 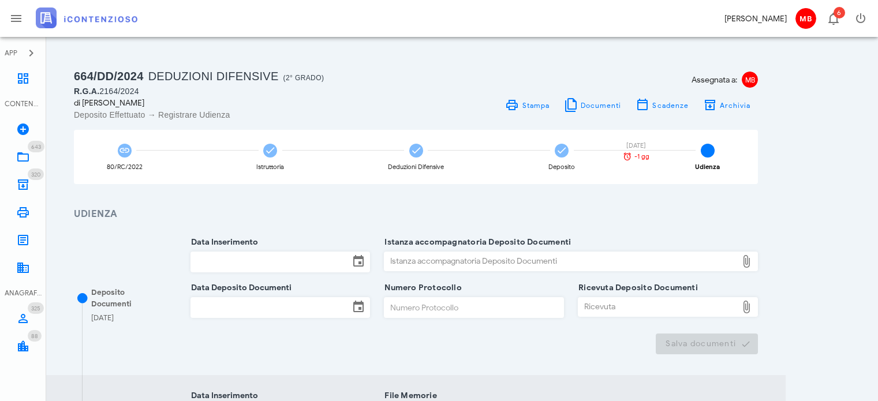 I want to click on span: 5, so click(x=708, y=151).